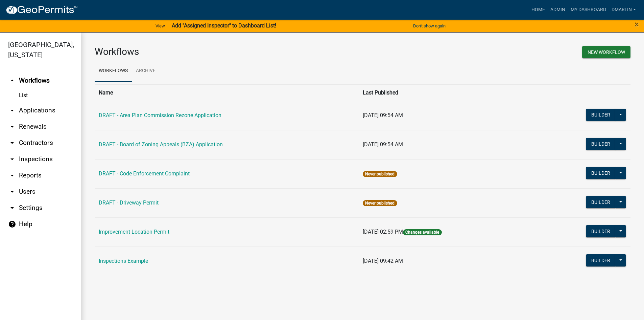 This screenshot has width=644, height=320. Describe the element at coordinates (588, 10) in the screenshot. I see `a: My Dashboard` at that location.